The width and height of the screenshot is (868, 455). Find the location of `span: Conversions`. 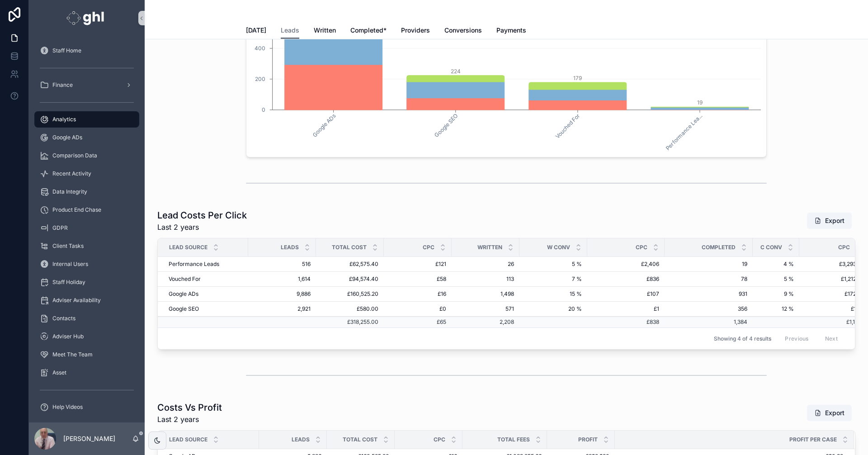

span: Conversions is located at coordinates (463, 30).